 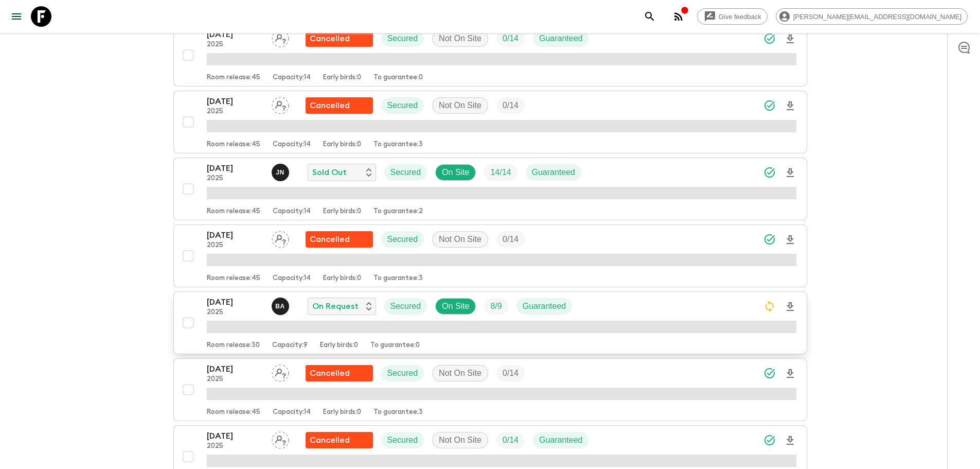 What do you see at coordinates (732, 16) in the screenshot?
I see `a: Give feedback` at bounding box center [732, 16].